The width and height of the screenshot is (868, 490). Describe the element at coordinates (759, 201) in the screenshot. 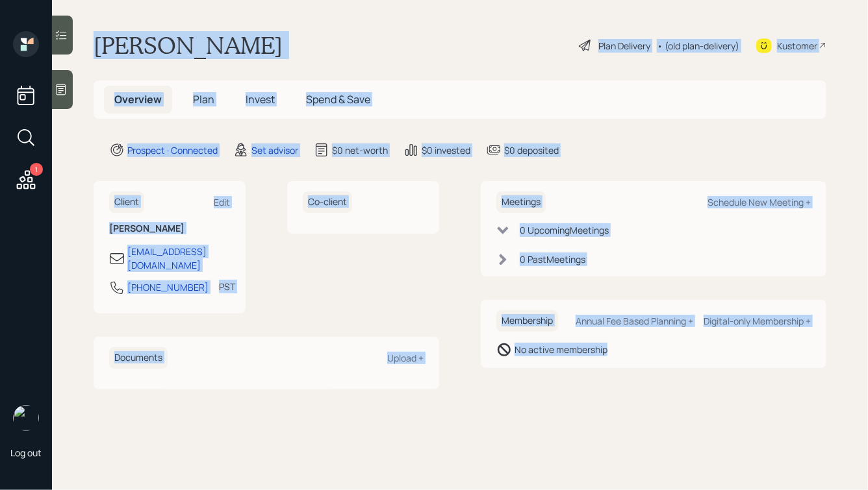

I see `div: Schedule New Meeting +` at that location.